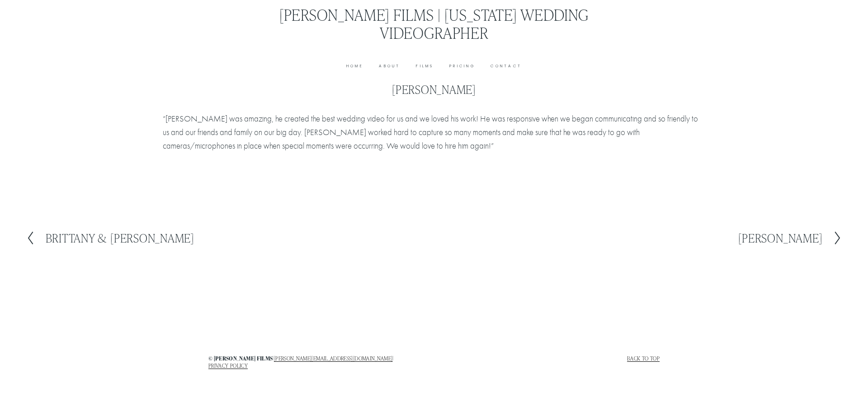 This screenshot has height=402, width=868. What do you see at coordinates (389, 66) in the screenshot?
I see `a: About` at bounding box center [389, 66].